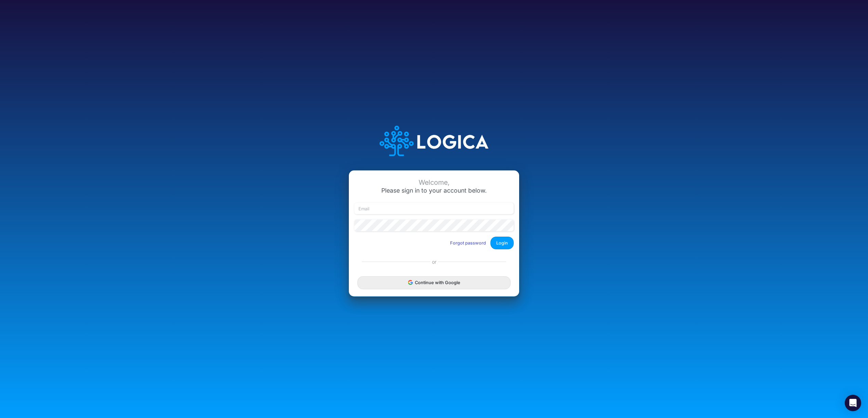 The width and height of the screenshot is (868, 418). Describe the element at coordinates (468, 243) in the screenshot. I see `button: Forgot password` at that location.